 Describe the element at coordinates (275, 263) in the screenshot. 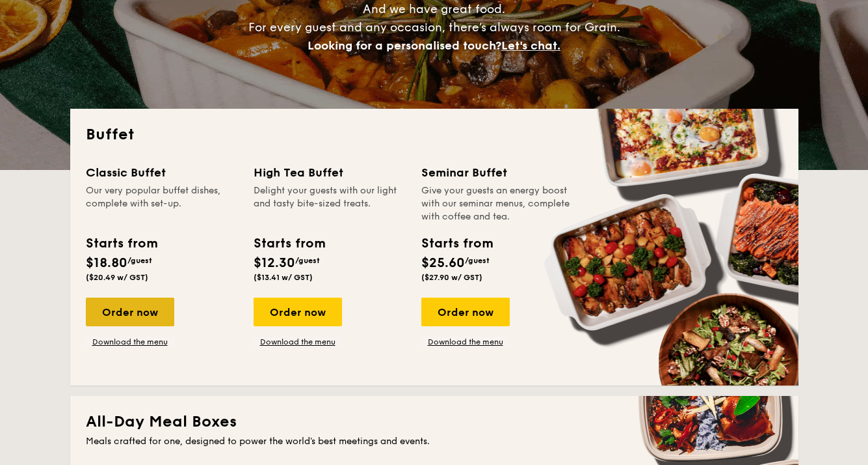

I see `span: $12.30` at that location.